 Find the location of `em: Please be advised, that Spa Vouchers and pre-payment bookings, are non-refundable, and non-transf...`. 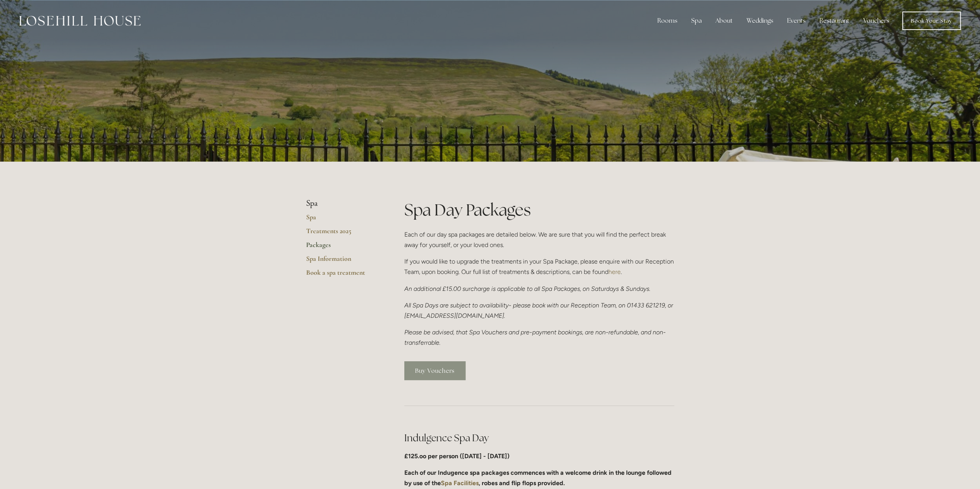

em: Please be advised, that Spa Vouchers and pre-payment bookings, are non-refundable, and non-transf... is located at coordinates (535, 338).